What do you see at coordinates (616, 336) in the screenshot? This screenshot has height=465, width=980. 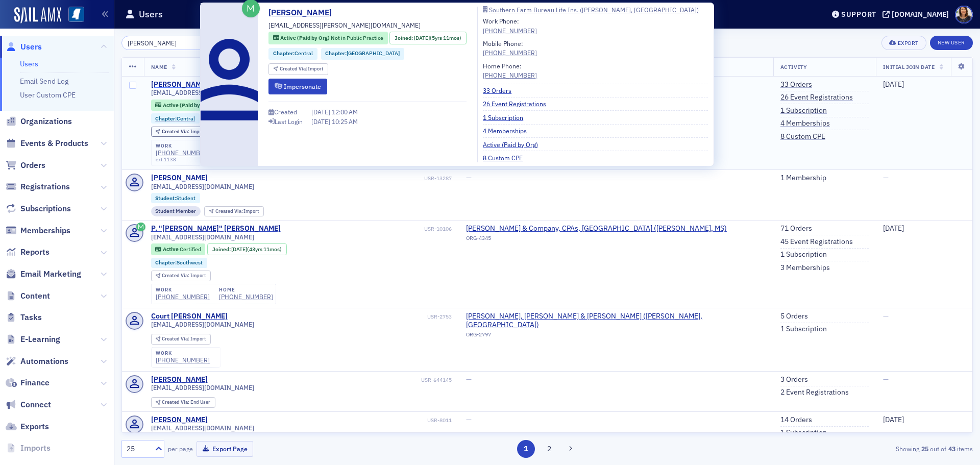 I see `div: ORG-2797` at bounding box center [616, 336].